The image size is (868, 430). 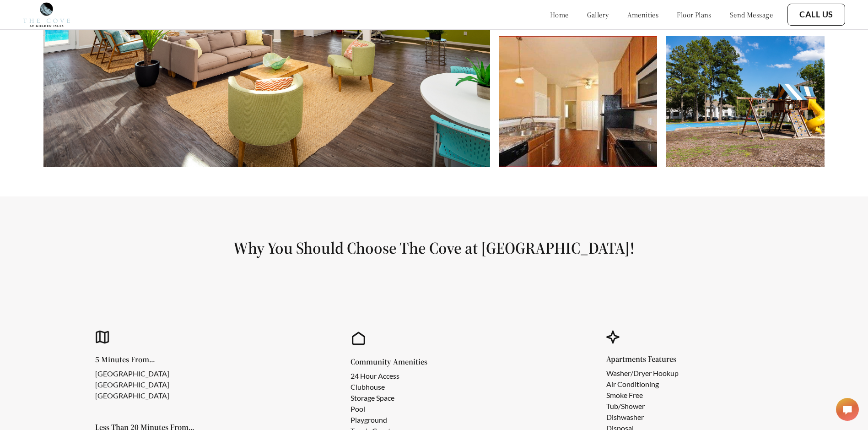 I want to click on li: Smoke Free, so click(x=642, y=395).